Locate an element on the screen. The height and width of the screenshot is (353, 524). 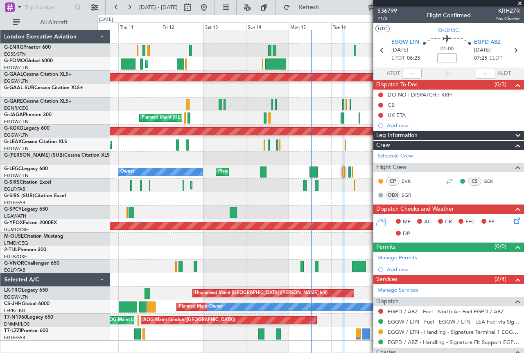
span: CR is located at coordinates (448, 222).